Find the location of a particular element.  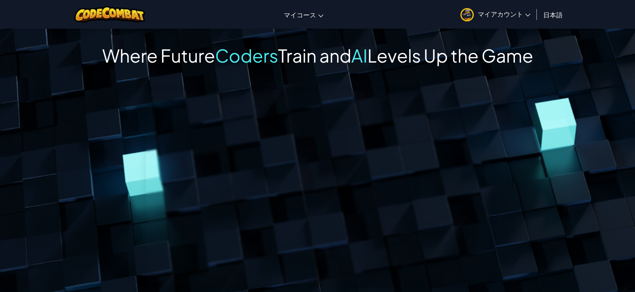

img: CodeCombat logo is located at coordinates (110, 14).